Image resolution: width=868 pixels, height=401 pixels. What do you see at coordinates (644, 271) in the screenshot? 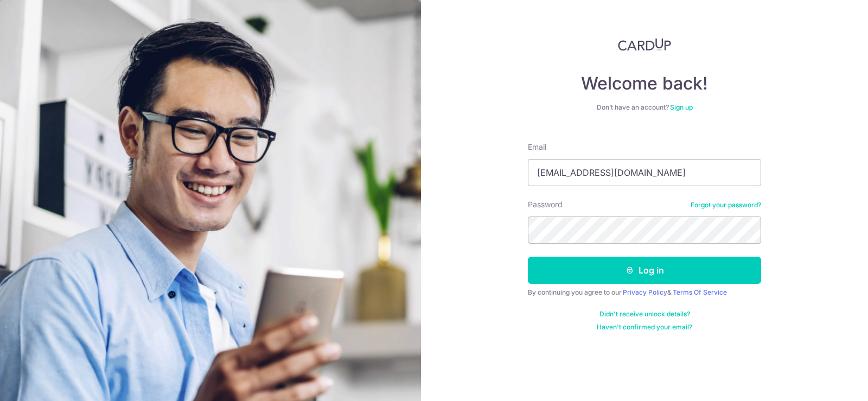
I see `button: Log in` at bounding box center [644, 271].